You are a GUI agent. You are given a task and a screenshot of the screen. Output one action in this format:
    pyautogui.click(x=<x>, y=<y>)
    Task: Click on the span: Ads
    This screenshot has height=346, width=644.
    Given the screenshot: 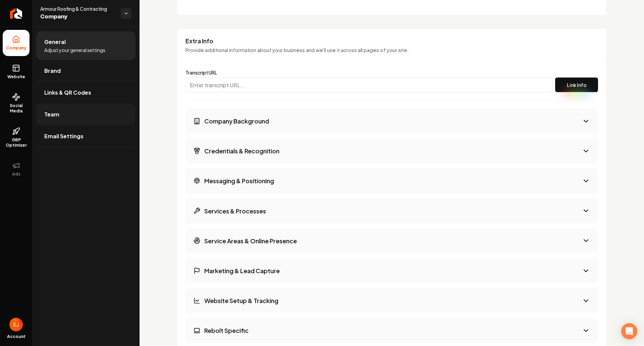 What is the action you would take?
    pyautogui.click(x=16, y=174)
    